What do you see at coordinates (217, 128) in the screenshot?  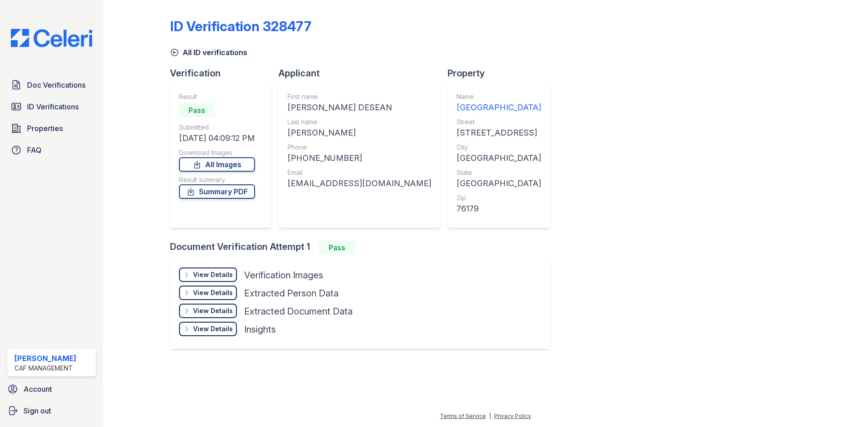 I see `div: Submitted` at bounding box center [217, 128].